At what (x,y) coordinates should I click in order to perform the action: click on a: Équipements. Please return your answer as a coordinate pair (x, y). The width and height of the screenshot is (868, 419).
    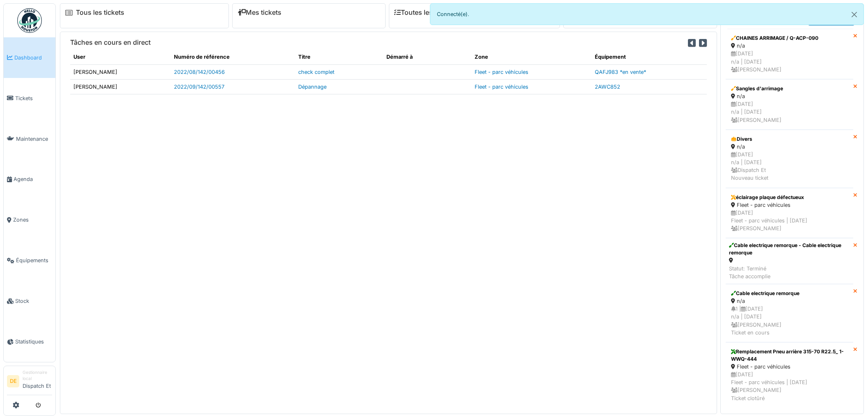
    Looking at the image, I should click on (29, 260).